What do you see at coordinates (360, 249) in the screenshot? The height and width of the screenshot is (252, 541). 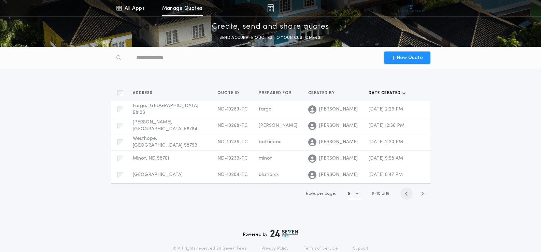 I see `a: Support` at bounding box center [360, 249].